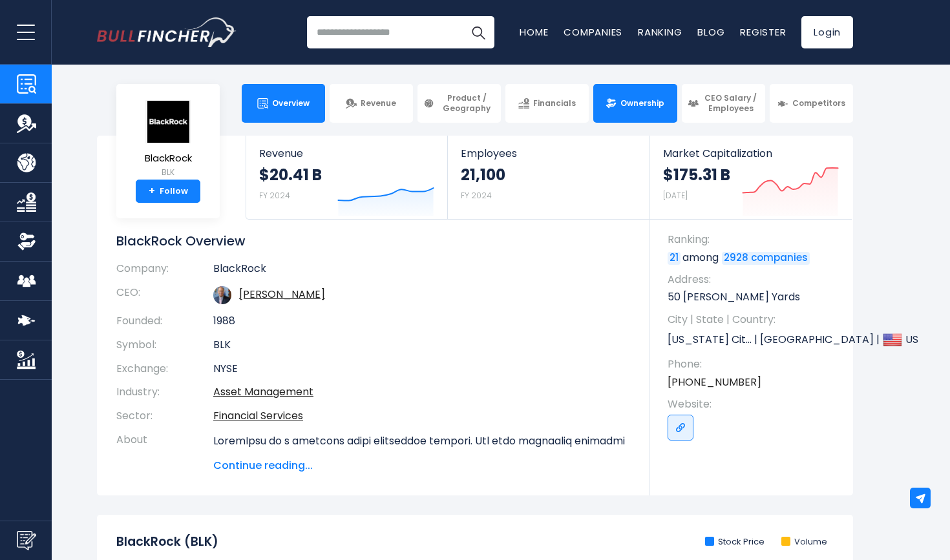  What do you see at coordinates (548, 153) in the screenshot?
I see `span: Employees` at bounding box center [548, 153].